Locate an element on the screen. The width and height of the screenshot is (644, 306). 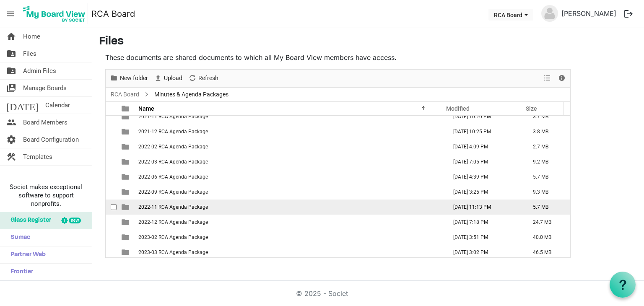
span: Files is located at coordinates (30, 54).